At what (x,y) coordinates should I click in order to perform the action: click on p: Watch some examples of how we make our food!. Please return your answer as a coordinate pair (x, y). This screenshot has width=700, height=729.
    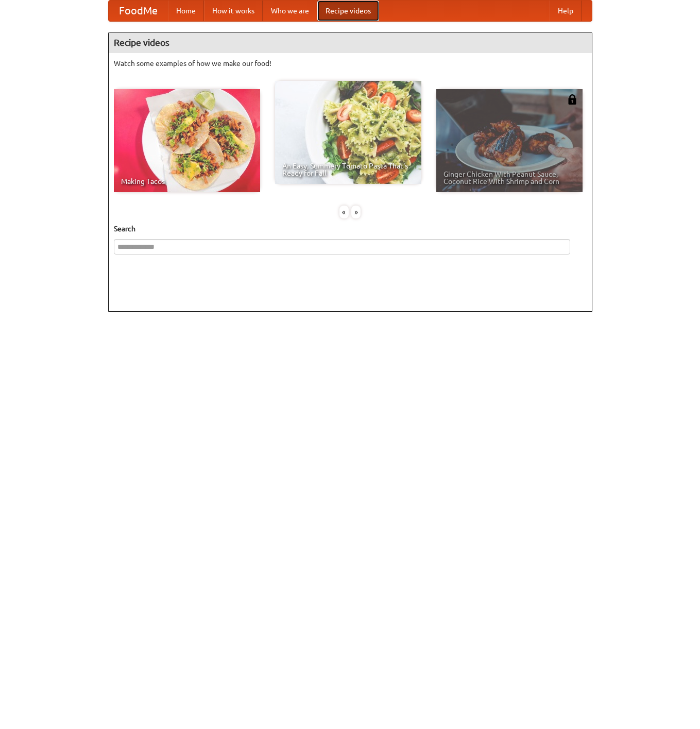
    Looking at the image, I should click on (350, 63).